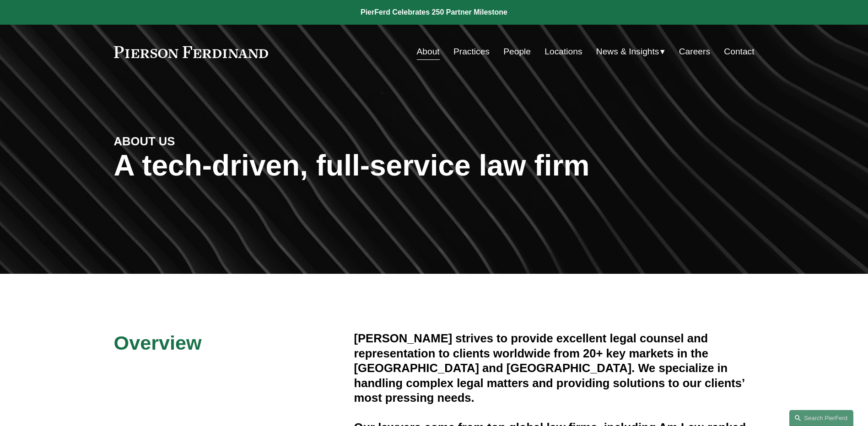 The image size is (868, 426). What do you see at coordinates (628, 52) in the screenshot?
I see `span: News & Insights` at bounding box center [628, 52].